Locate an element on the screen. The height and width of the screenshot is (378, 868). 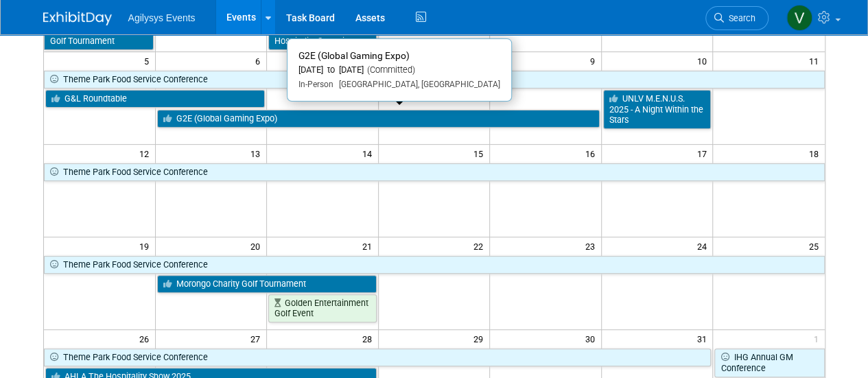
span: 26 is located at coordinates (146, 338).